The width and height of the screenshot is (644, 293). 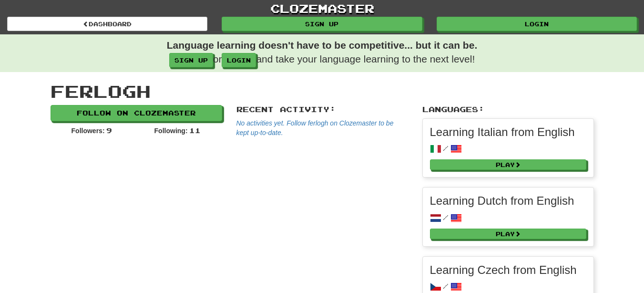 I want to click on h2: Languages:, so click(x=508, y=109).